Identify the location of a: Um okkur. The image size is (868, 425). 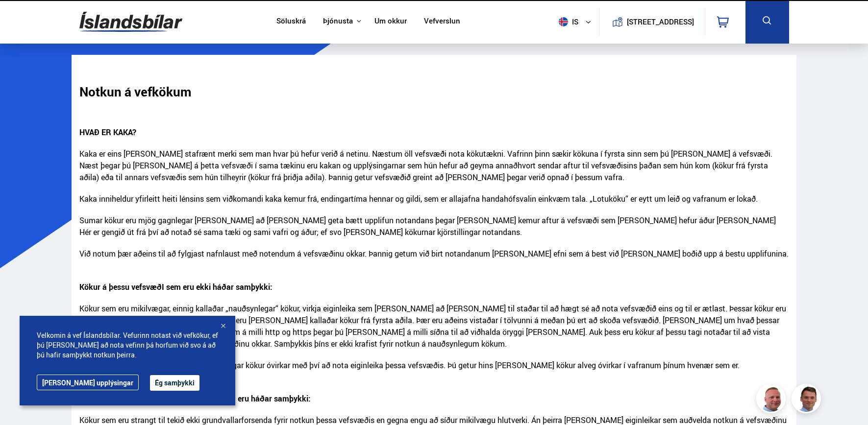
(390, 21).